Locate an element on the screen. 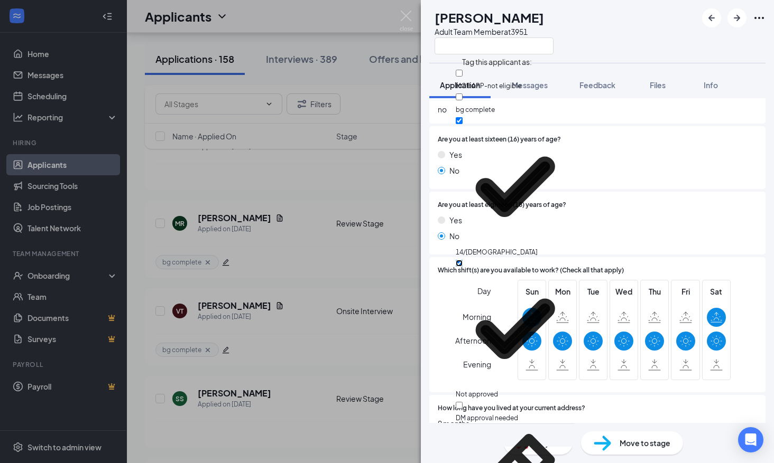  input: MGR APP-not eligible is located at coordinates (459, 73).